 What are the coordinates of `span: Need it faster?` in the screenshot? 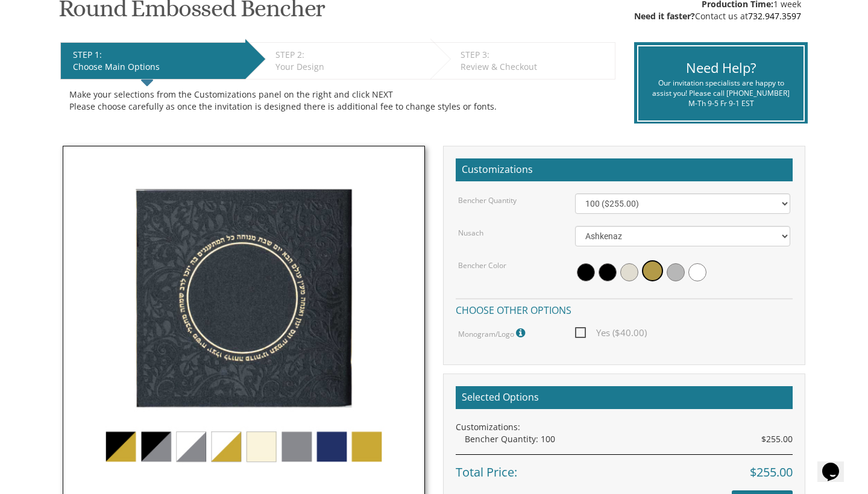 It's located at (664, 15).